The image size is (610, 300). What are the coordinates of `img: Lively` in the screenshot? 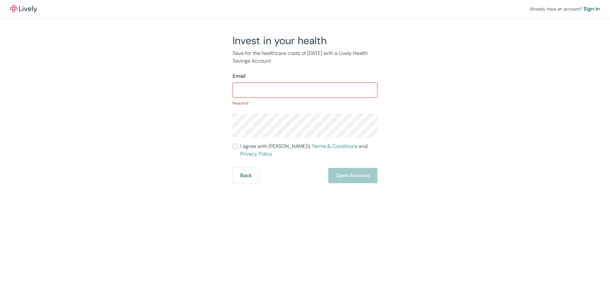 It's located at (24, 9).